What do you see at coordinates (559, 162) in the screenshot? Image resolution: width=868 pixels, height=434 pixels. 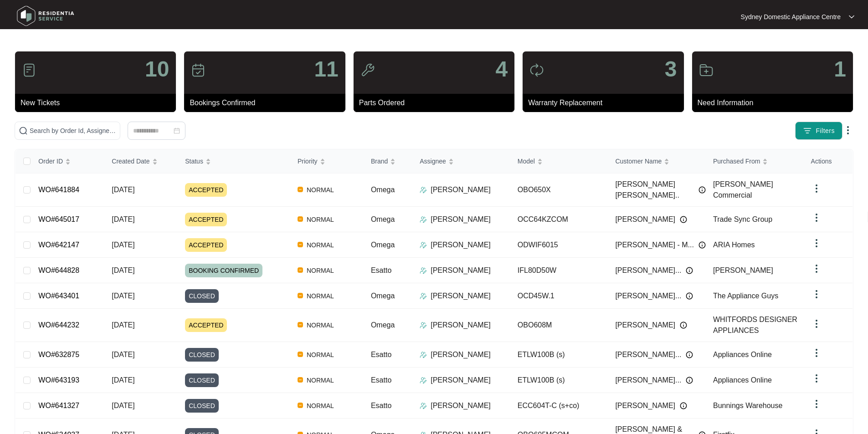 I see `th: Model` at bounding box center [559, 162].